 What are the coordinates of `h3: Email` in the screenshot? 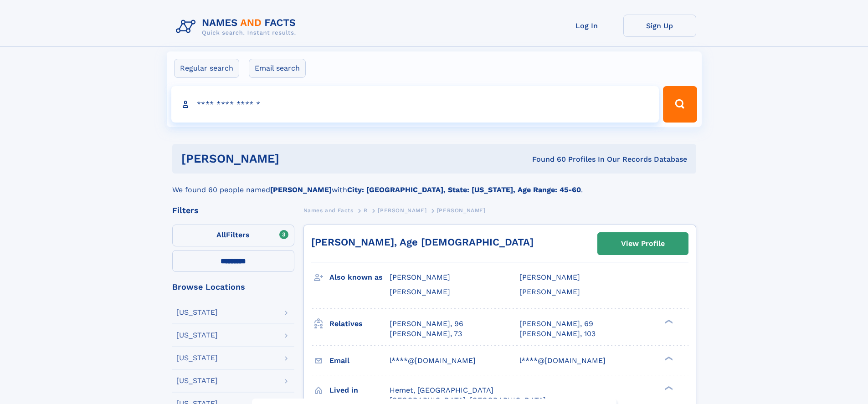 It's located at (360, 361).